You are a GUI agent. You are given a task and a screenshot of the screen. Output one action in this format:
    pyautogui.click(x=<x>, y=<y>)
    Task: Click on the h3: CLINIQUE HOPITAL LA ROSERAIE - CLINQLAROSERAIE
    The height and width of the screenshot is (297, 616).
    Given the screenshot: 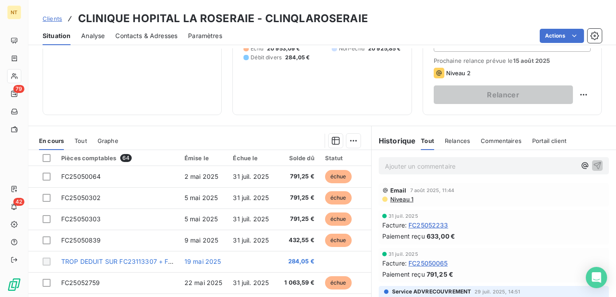 What is the action you would take?
    pyautogui.click(x=223, y=19)
    